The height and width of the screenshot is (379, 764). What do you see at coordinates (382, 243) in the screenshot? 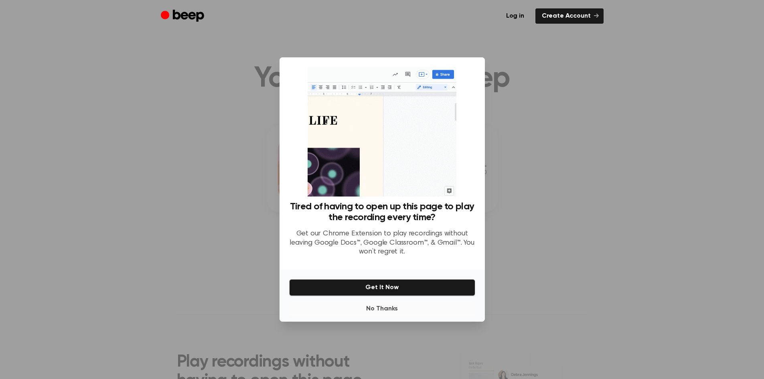
I see `p: Get our Chrome Extension to play recordings without leaving Google Docs™, Google Classroom™, & Gm...` at bounding box center [382, 243].